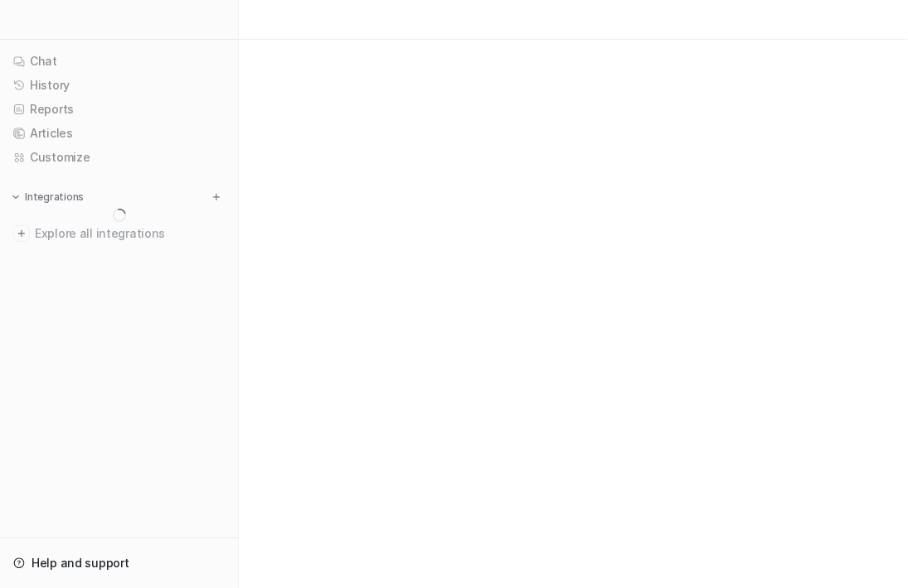  I want to click on img: expand menu, so click(15, 197).